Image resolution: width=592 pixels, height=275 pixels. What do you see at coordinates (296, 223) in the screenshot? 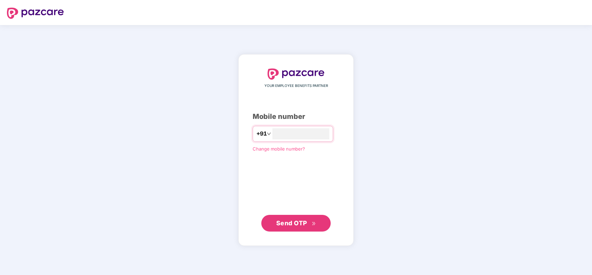
I see `button: Send OTPdouble-right` at bounding box center [296, 223].